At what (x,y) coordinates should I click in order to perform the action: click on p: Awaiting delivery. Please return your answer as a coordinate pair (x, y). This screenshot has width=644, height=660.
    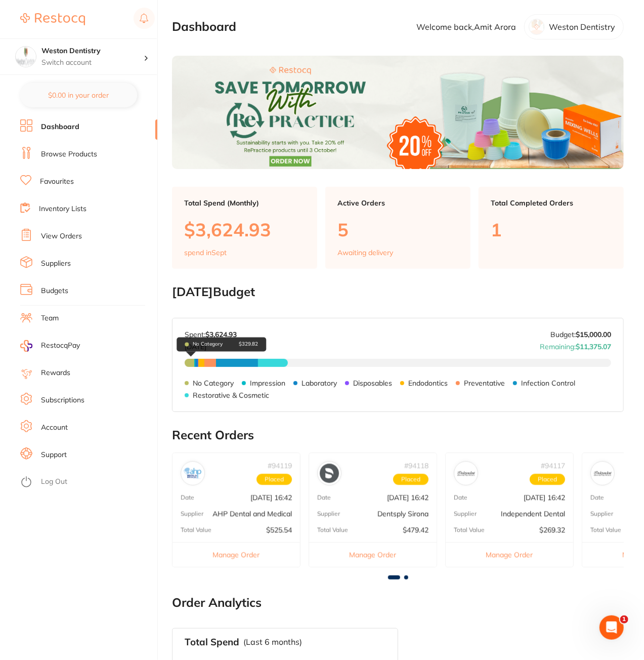
    Looking at the image, I should click on (365, 253).